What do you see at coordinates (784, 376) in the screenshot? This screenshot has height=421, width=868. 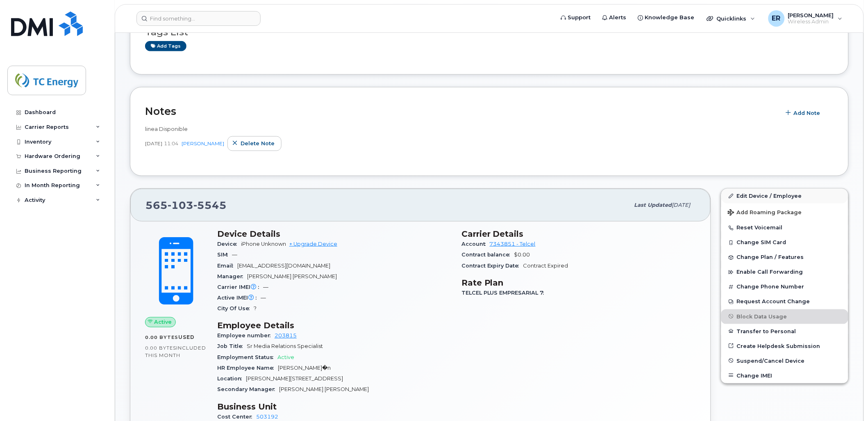 I see `button: Change IMEI` at bounding box center [784, 376].